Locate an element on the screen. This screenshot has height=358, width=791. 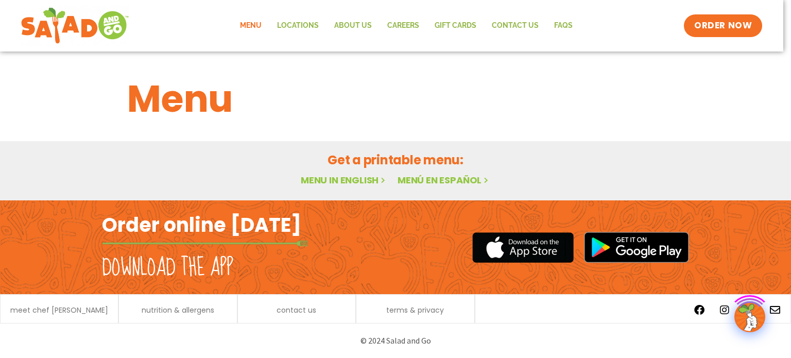
a: Locations is located at coordinates (298, 26).